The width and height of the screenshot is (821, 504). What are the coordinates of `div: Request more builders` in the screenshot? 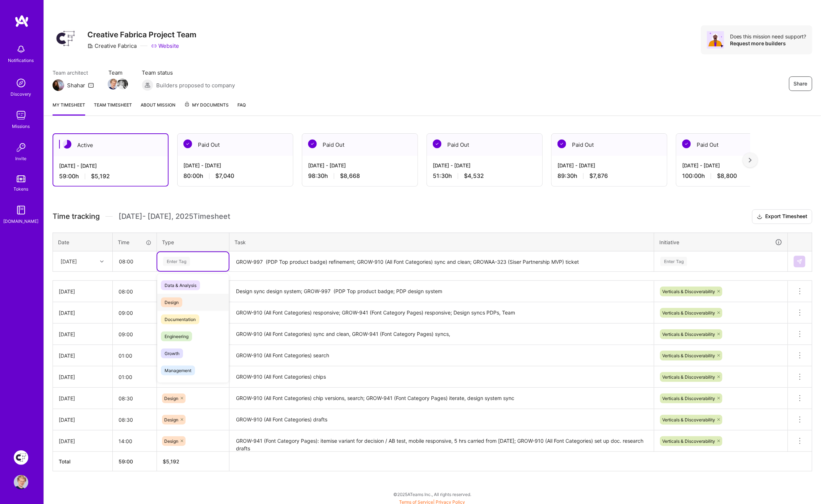 It's located at (768, 43).